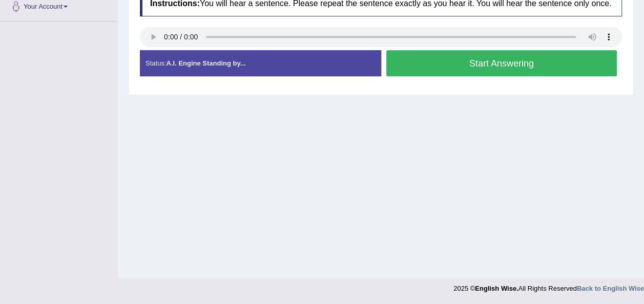 The image size is (644, 304). I want to click on a: Back to English Wise, so click(611, 288).